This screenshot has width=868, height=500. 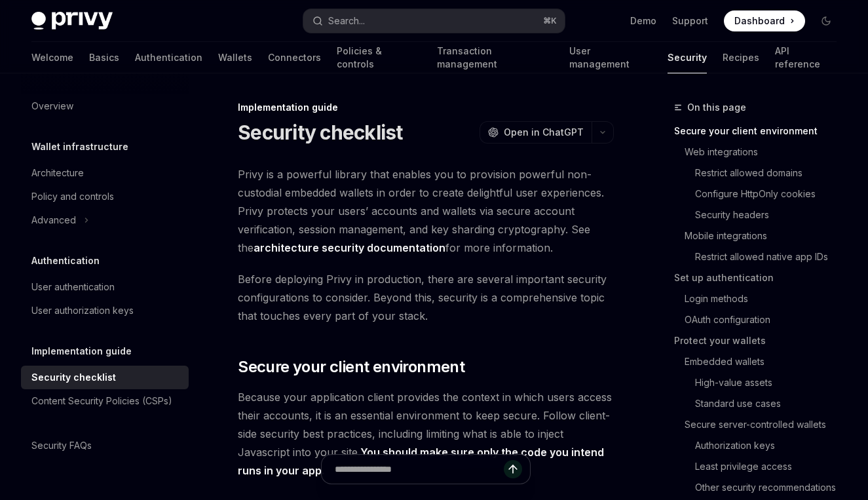 I want to click on a: Mobile integrations, so click(x=766, y=236).